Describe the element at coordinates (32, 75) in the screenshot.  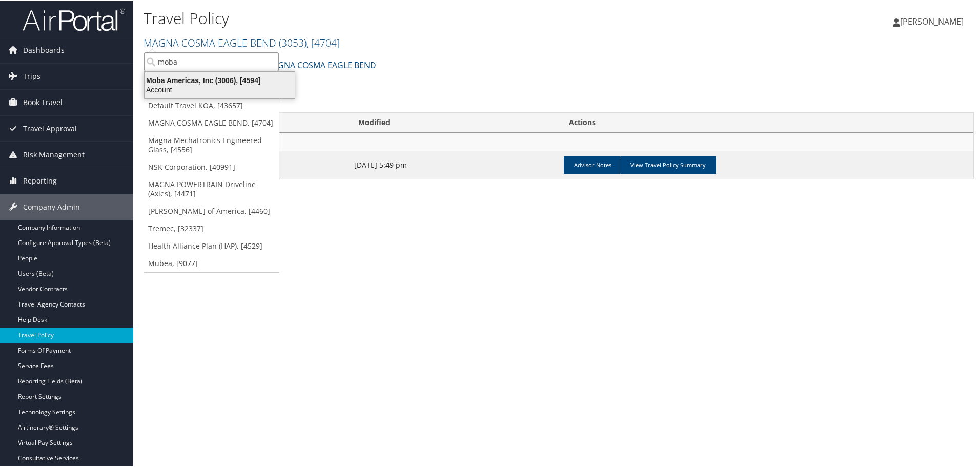
I see `span: Trips` at that location.